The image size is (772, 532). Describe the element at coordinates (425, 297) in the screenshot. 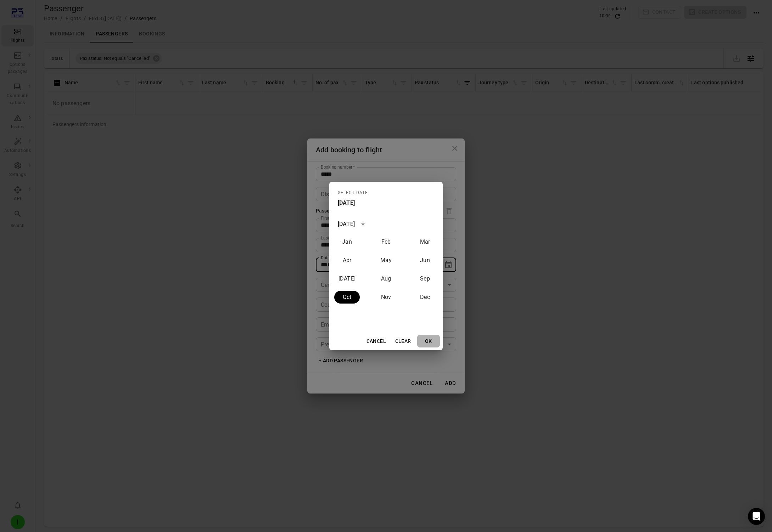

I see `button: December` at that location.